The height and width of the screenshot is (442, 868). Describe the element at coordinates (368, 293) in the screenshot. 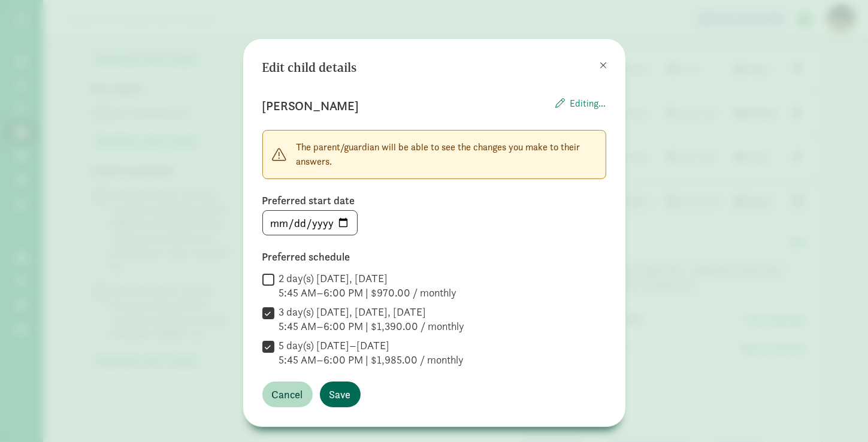

I see `div: 5:45 AM–6:00 PM | $970.00 / monthly` at that location.